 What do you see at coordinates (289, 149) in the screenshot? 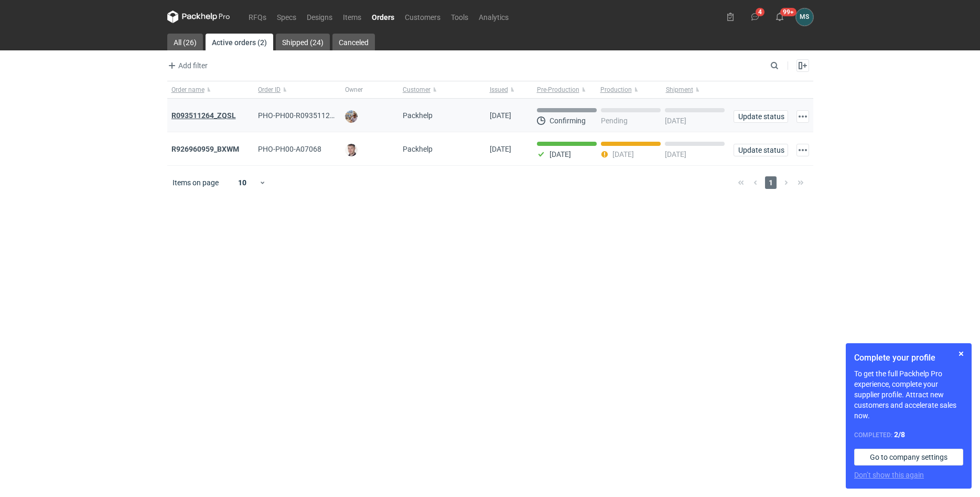
I see `span: PHO-PH00-A07068` at bounding box center [289, 149].